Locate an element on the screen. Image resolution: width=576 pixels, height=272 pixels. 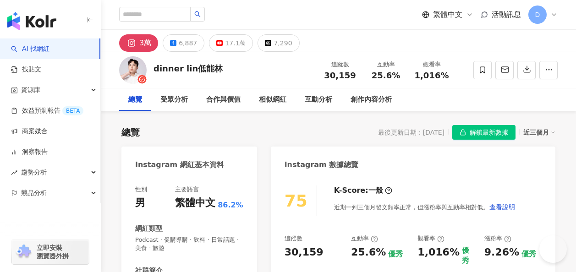
div: 男 is located at coordinates (140, 203).